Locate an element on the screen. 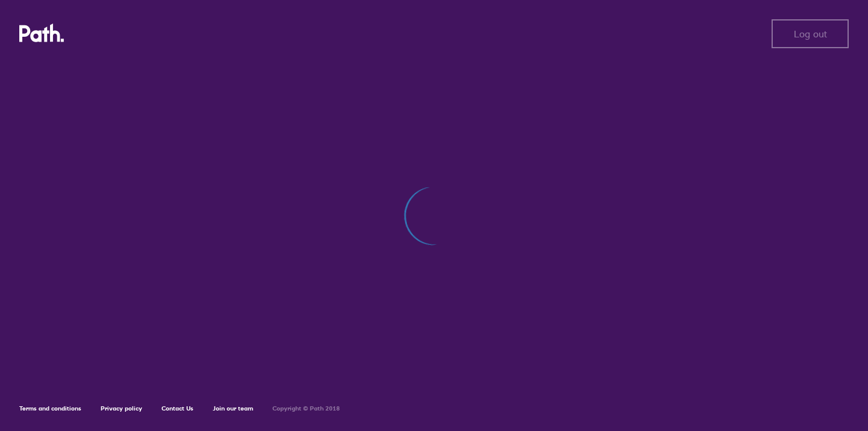  a: Join our team is located at coordinates (233, 408).